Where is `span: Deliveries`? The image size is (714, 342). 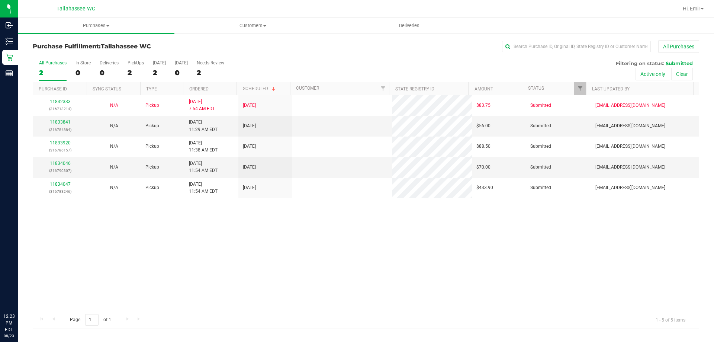 span: Deliveries is located at coordinates (409, 26).